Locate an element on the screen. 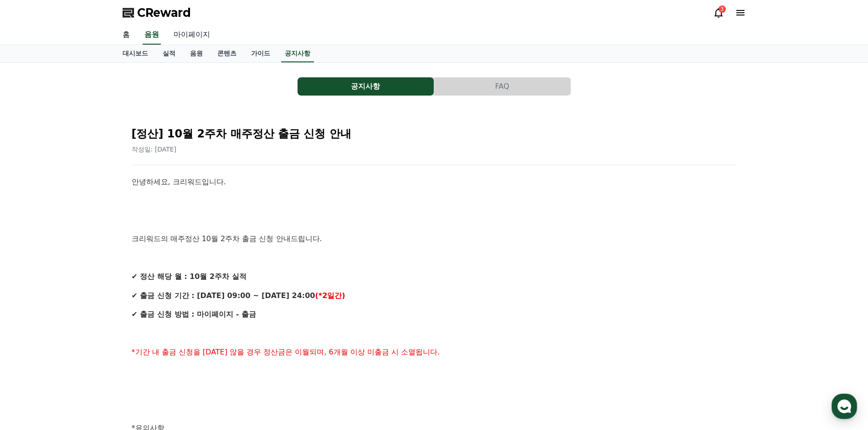 The image size is (868, 430). a: 마이페이지 is located at coordinates (192, 35).